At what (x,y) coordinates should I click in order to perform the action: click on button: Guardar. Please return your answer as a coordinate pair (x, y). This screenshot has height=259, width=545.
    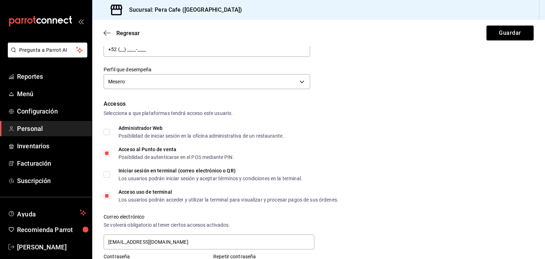
    Looking at the image, I should click on (510, 33).